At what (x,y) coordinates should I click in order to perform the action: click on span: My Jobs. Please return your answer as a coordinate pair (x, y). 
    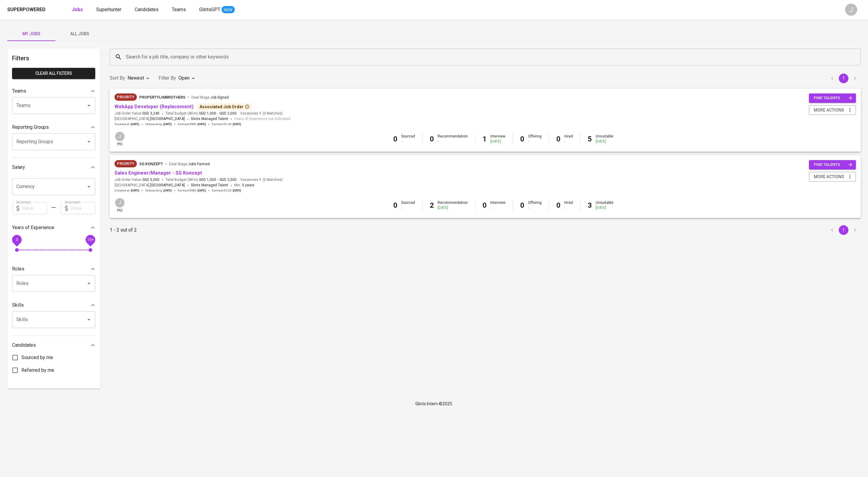
    Looking at the image, I should click on (31, 34).